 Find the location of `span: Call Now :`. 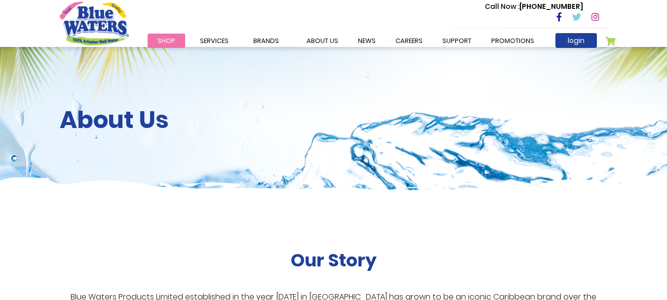

span: Call Now : is located at coordinates (502, 6).